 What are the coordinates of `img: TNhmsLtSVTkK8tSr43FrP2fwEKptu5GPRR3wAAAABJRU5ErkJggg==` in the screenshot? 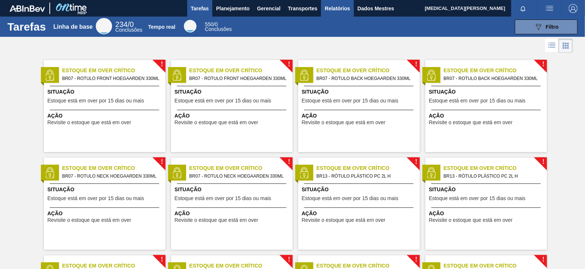 It's located at (27, 8).